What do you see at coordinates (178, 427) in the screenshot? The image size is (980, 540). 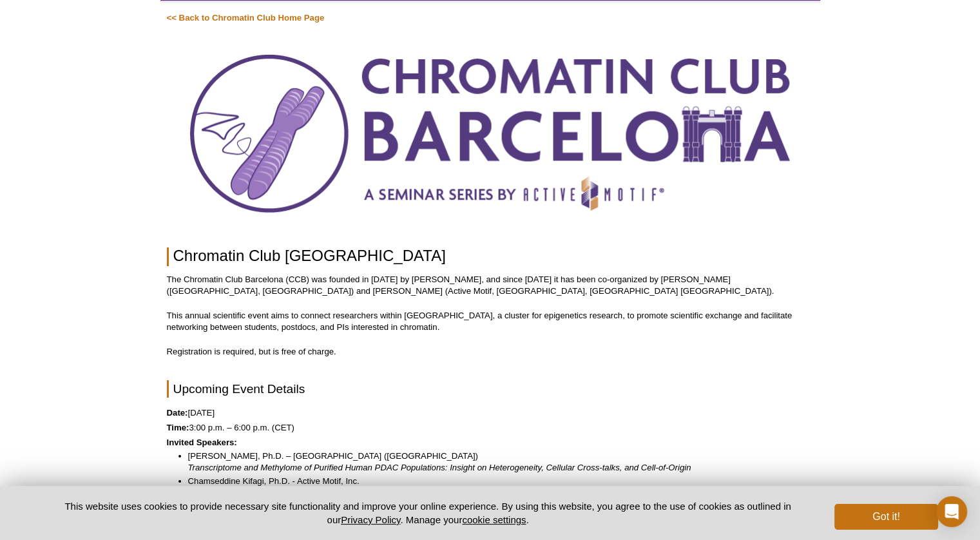 I see `strong: Time:` at bounding box center [178, 427].